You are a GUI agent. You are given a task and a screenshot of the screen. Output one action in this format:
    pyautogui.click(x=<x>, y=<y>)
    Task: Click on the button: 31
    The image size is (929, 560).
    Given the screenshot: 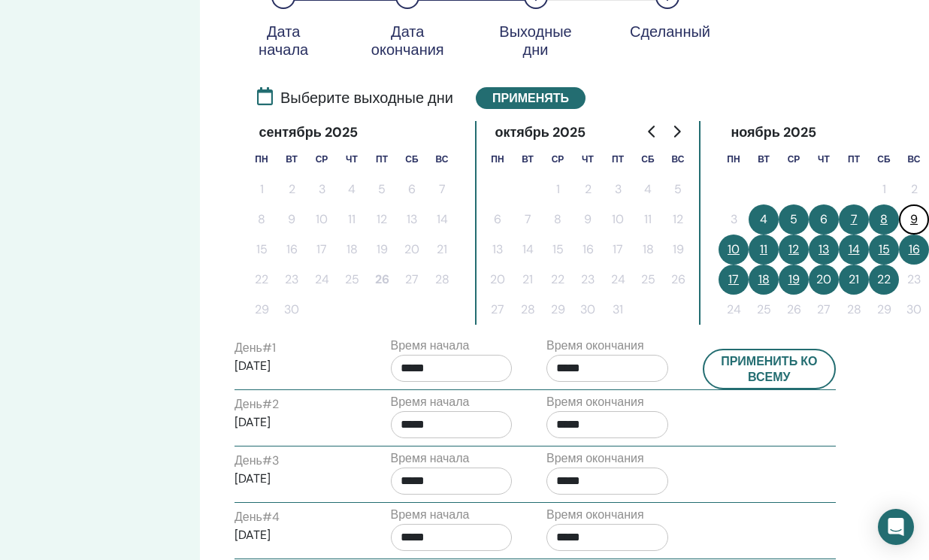 What is the action you would take?
    pyautogui.click(x=618, y=310)
    